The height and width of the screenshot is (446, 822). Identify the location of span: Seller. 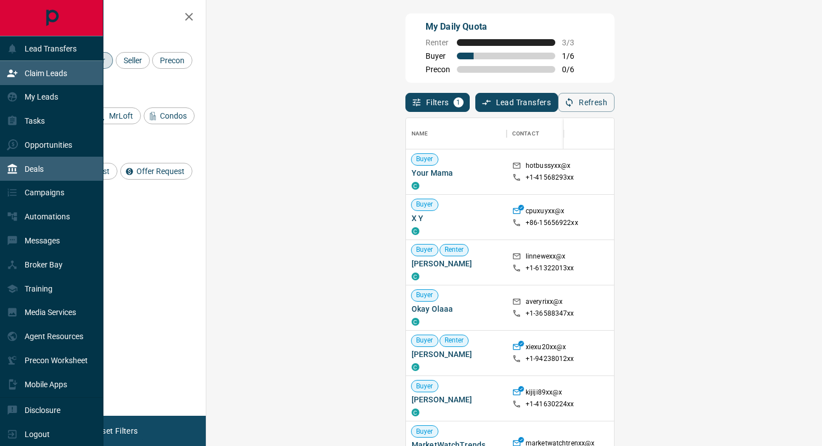
(133, 60).